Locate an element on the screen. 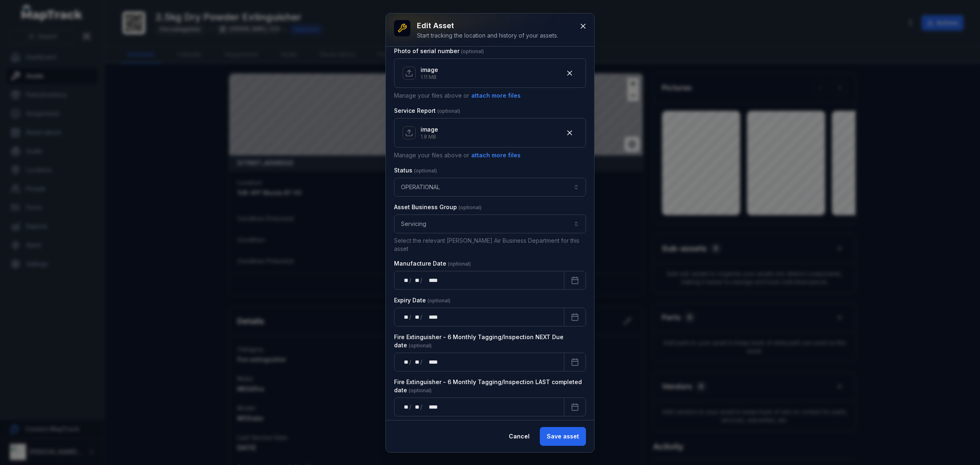 The height and width of the screenshot is (465, 980). button: Cancel is located at coordinates (519, 436).